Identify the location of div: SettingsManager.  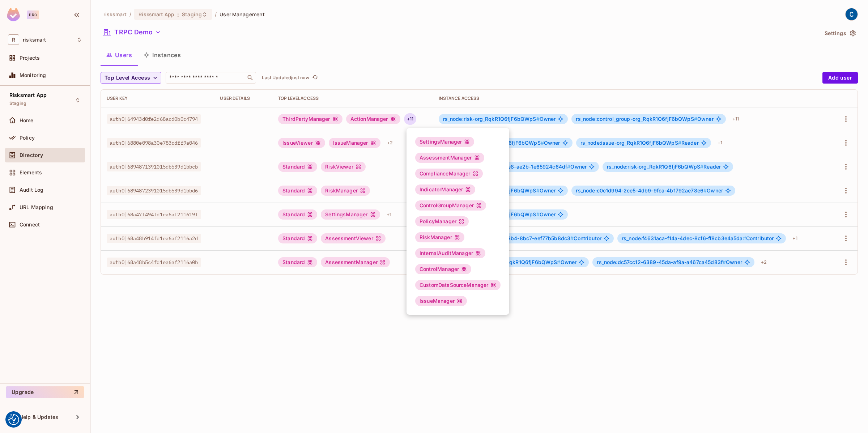
(444, 142).